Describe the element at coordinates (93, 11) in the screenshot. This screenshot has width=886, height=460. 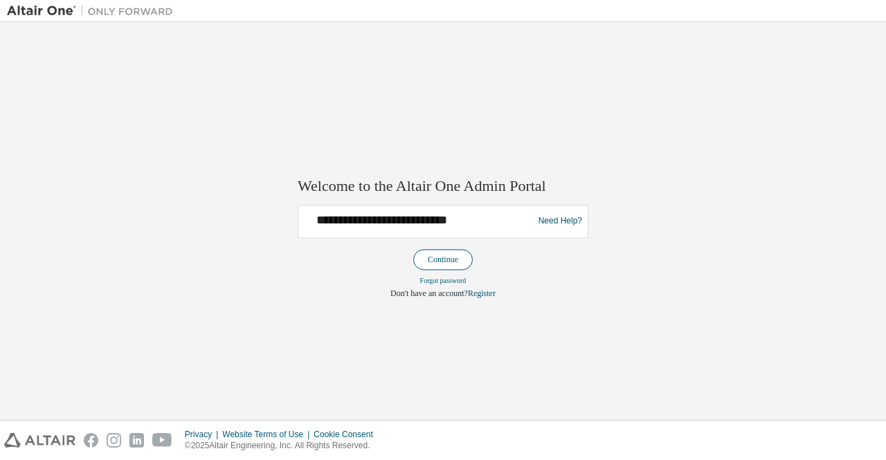
I see `img: Altair One` at that location.